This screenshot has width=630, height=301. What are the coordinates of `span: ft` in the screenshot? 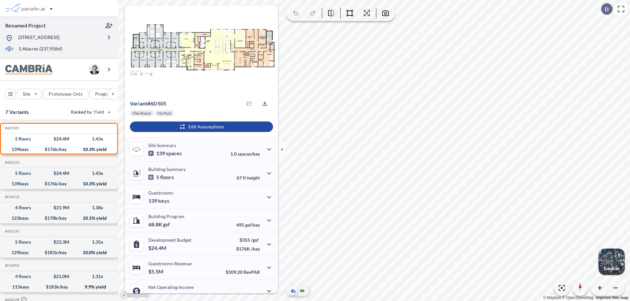 It's located at (244, 178).